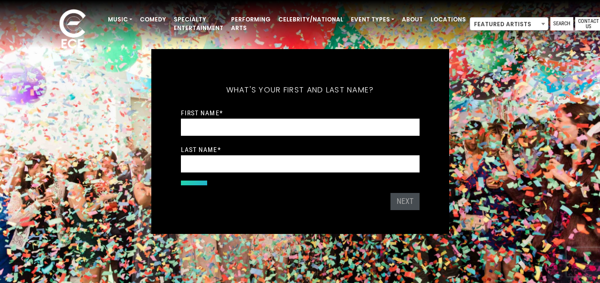 This screenshot has height=283, width=600. Describe the element at coordinates (202, 113) in the screenshot. I see `label: First Name` at that location.